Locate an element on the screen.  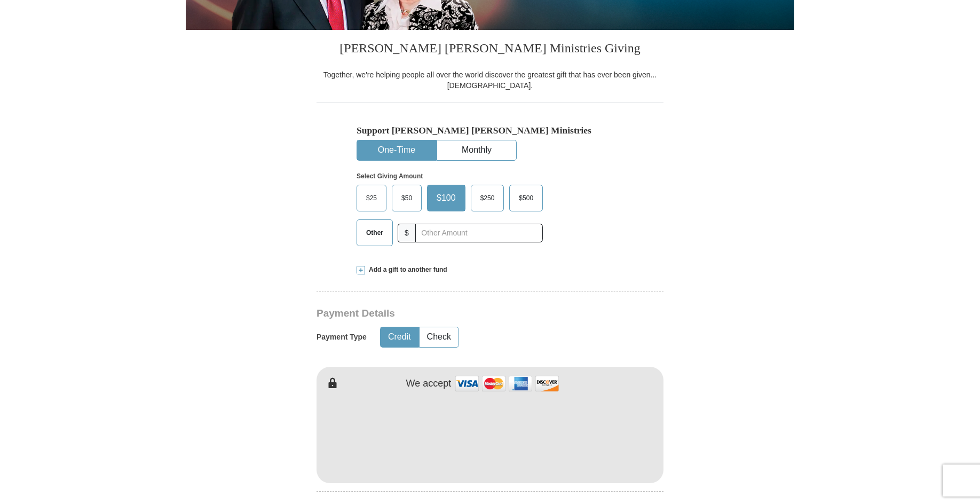
span: $500 is located at coordinates (526, 198).